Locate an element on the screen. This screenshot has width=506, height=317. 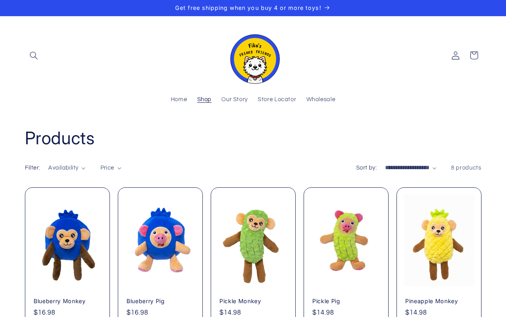
a: Wholesale is located at coordinates (321, 100).